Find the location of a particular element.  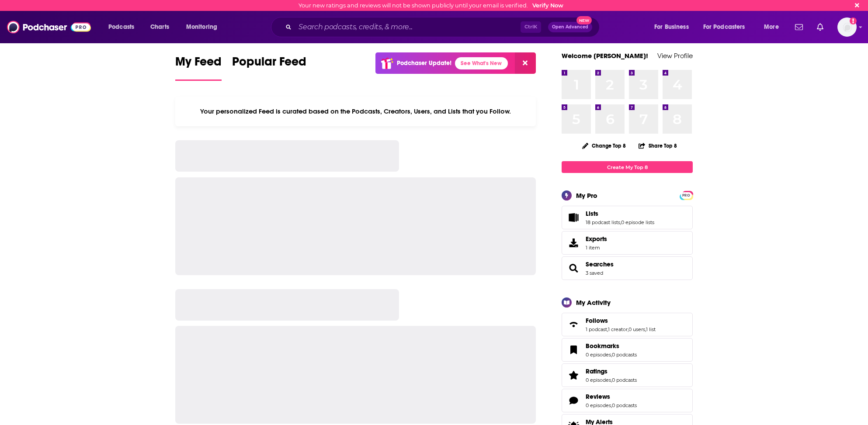

a: Popular Feed is located at coordinates (269, 67).